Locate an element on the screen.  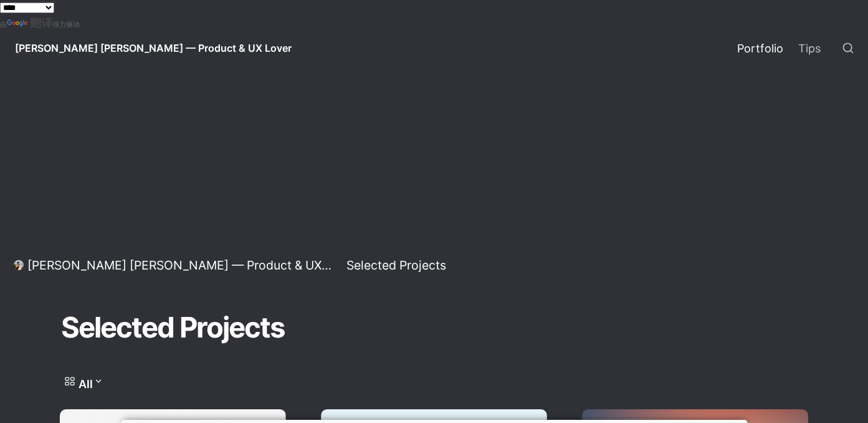
h1: Selected Projects is located at coordinates (173, 327).